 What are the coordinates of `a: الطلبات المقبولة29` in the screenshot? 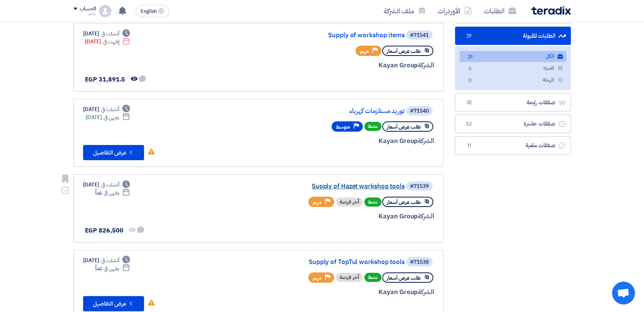 It's located at (513, 36).